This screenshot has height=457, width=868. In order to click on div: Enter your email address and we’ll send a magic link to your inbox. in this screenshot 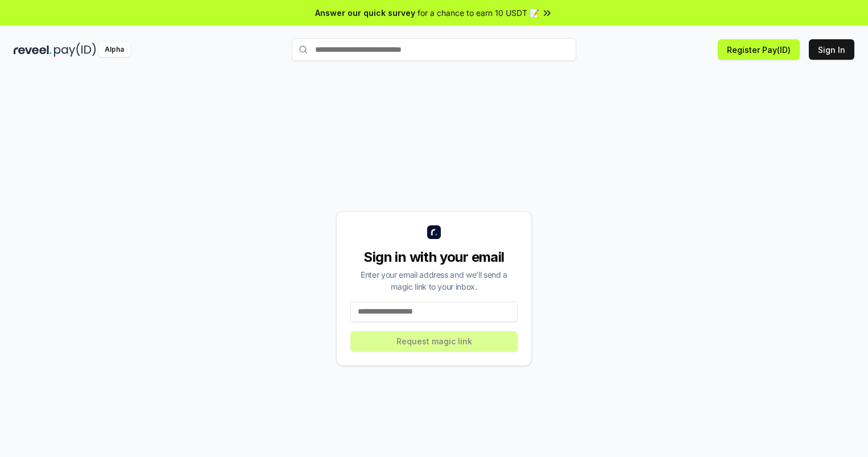, I will do `click(434, 281)`.